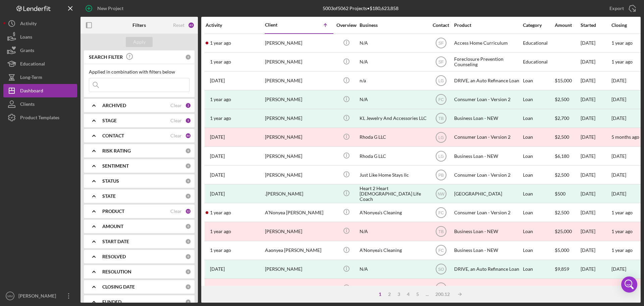 This screenshot has width=644, height=306. What do you see at coordinates (106, 57) in the screenshot?
I see `b: SEARCH FILTER` at bounding box center [106, 57].